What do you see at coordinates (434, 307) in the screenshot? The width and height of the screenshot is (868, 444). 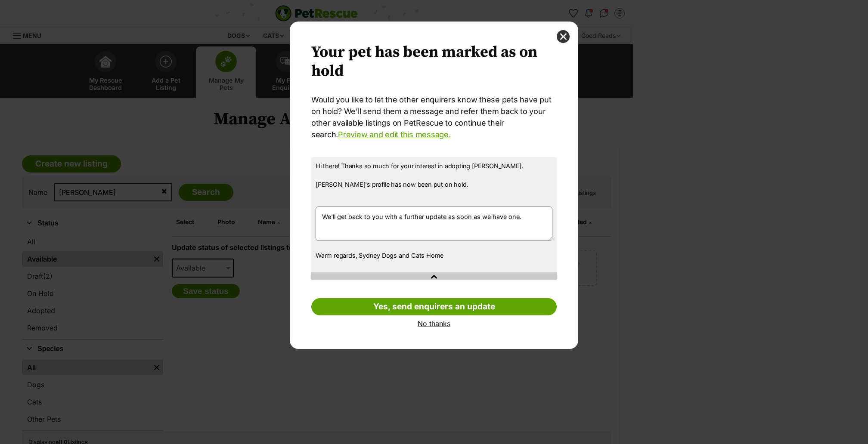 I see `a: Yes, send enquirers an update` at bounding box center [434, 307].